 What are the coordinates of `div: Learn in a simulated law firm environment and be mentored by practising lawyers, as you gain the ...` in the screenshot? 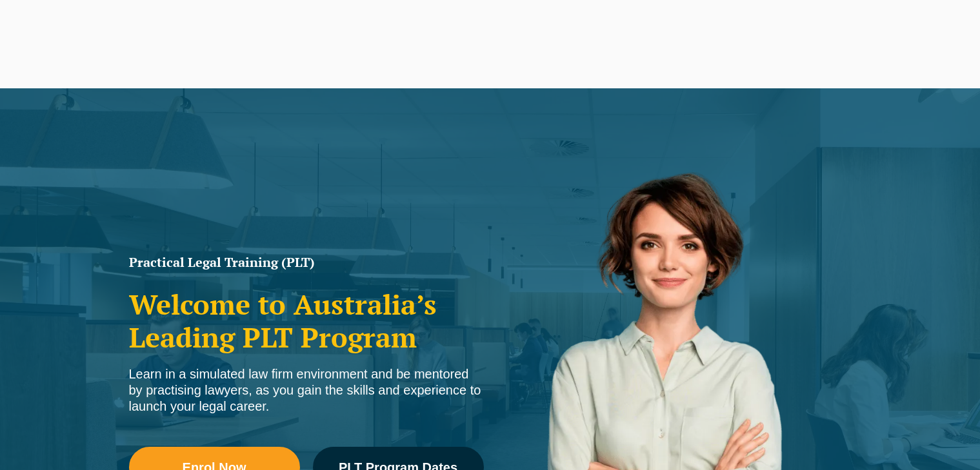 It's located at (306, 390).